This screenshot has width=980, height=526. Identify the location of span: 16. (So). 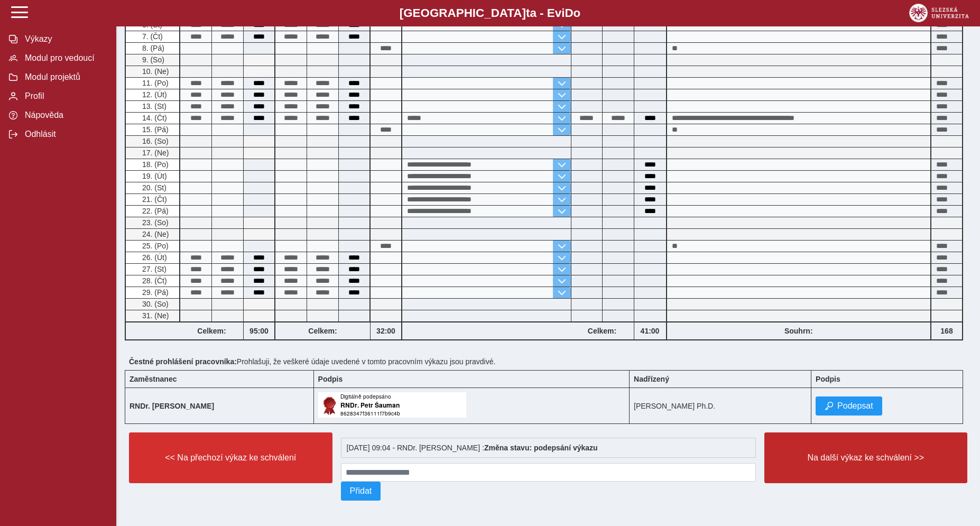
(154, 141).